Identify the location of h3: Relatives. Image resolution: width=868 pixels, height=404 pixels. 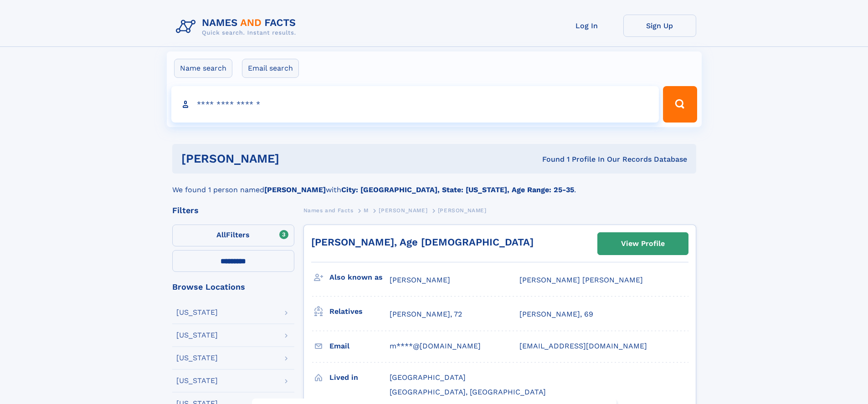
(360, 312).